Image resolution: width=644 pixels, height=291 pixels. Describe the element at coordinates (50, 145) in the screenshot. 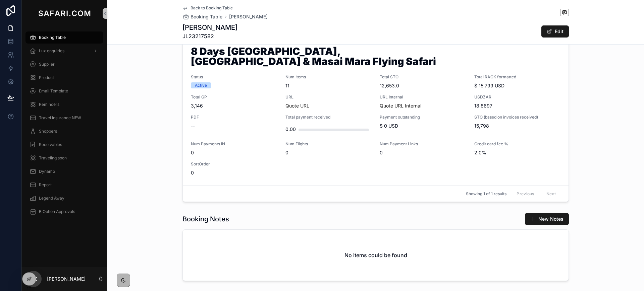

I see `span: Receivables` at that location.